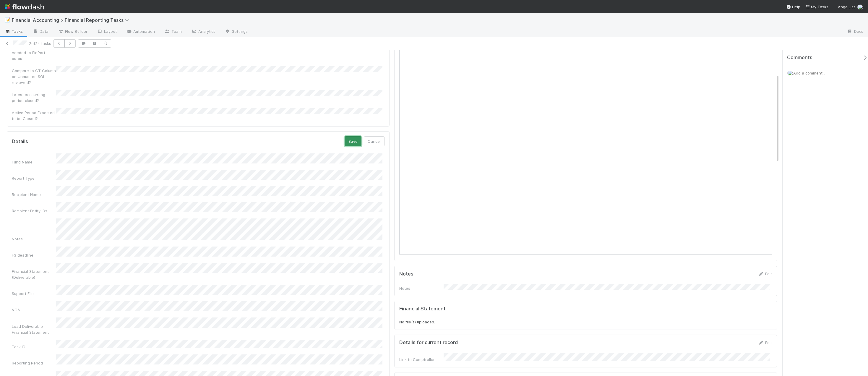 This screenshot has height=376, width=868. I want to click on a: Automation, so click(140, 32).